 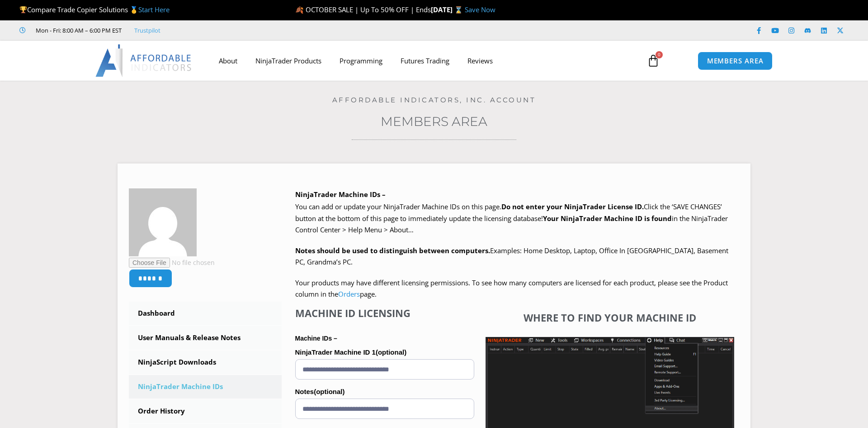 I want to click on a: 0, so click(x=653, y=61).